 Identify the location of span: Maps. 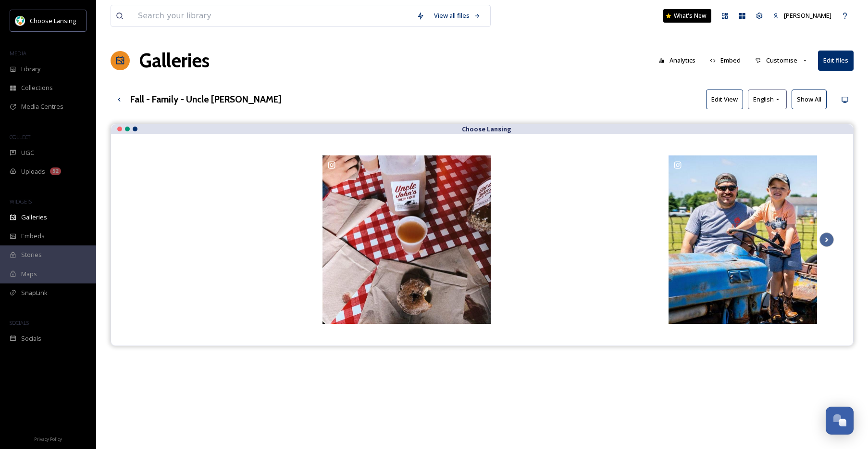
(29, 274).